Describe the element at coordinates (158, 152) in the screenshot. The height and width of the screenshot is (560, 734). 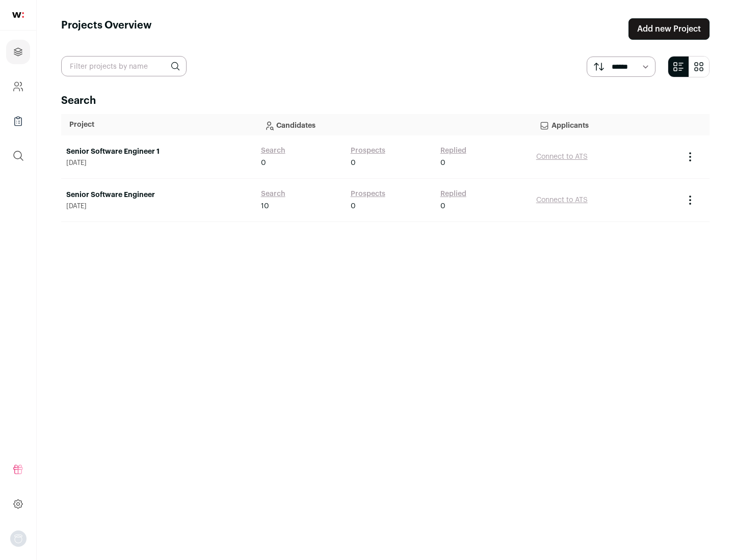
I see `a: Senior Software Engineer 1` at that location.